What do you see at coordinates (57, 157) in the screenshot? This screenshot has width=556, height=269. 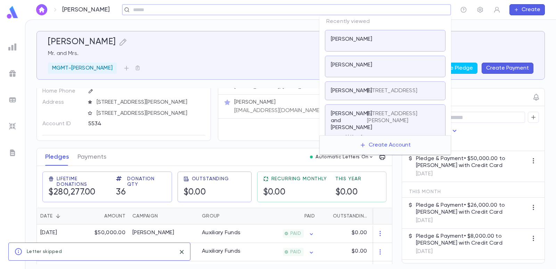 I see `button: Pledges` at bounding box center [57, 157].